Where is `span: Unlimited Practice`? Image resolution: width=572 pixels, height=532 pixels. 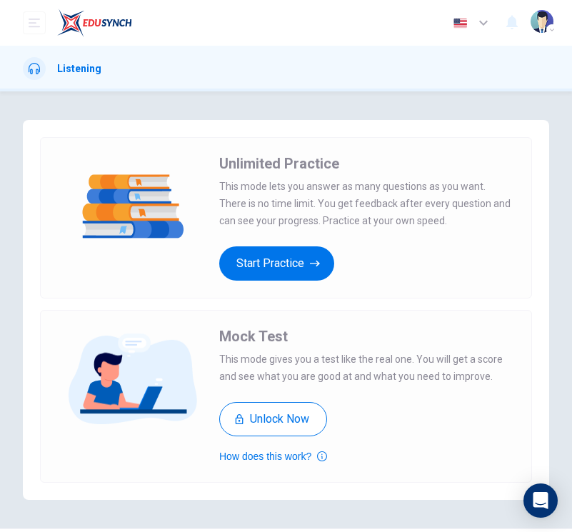
span: Unlimited Practice is located at coordinates (279, 163).